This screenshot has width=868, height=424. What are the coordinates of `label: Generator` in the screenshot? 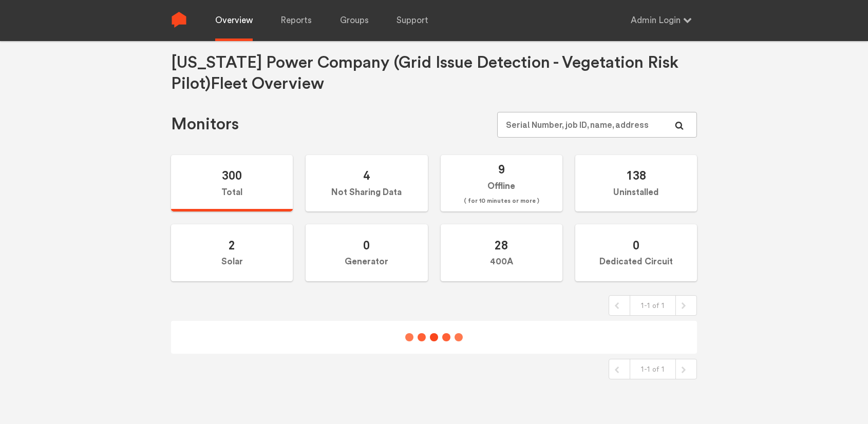 It's located at (366, 253).